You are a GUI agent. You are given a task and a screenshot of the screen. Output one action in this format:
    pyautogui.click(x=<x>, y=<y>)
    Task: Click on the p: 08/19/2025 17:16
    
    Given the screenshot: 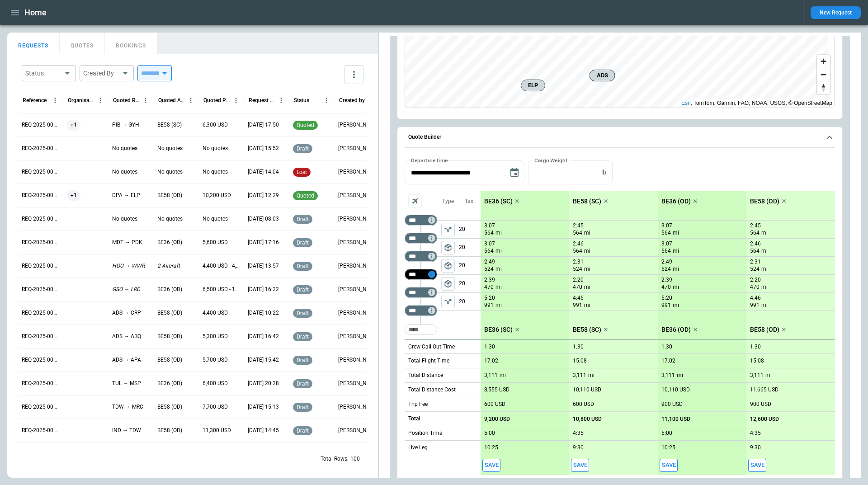 What is the action you would take?
    pyautogui.click(x=263, y=242)
    